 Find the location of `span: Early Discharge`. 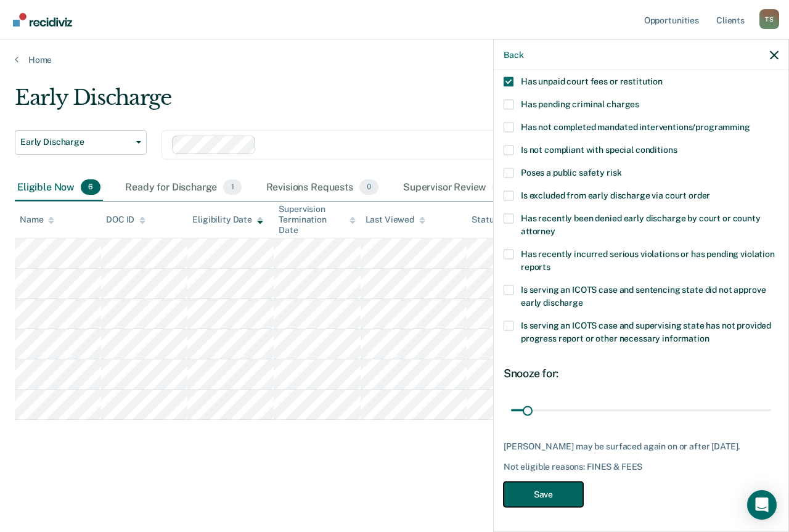

span: Early Discharge is located at coordinates (76, 142).